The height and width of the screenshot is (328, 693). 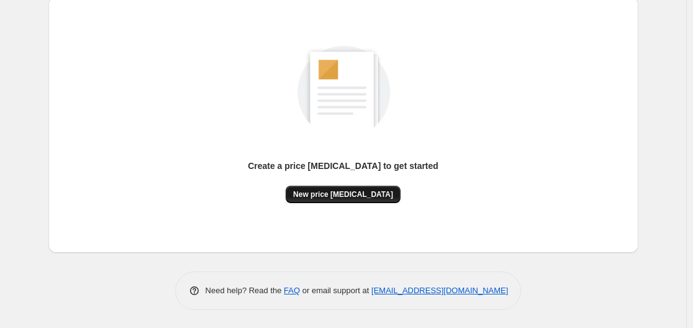 I want to click on a: FAQ, so click(x=292, y=290).